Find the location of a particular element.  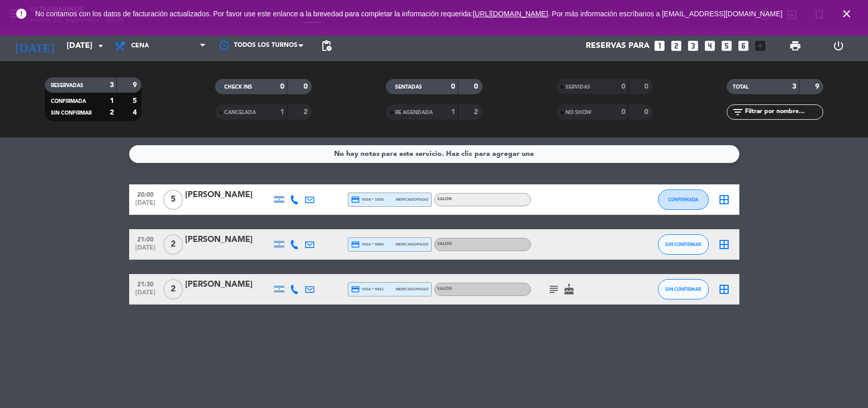

span: Reservas para is located at coordinates (618, 46).